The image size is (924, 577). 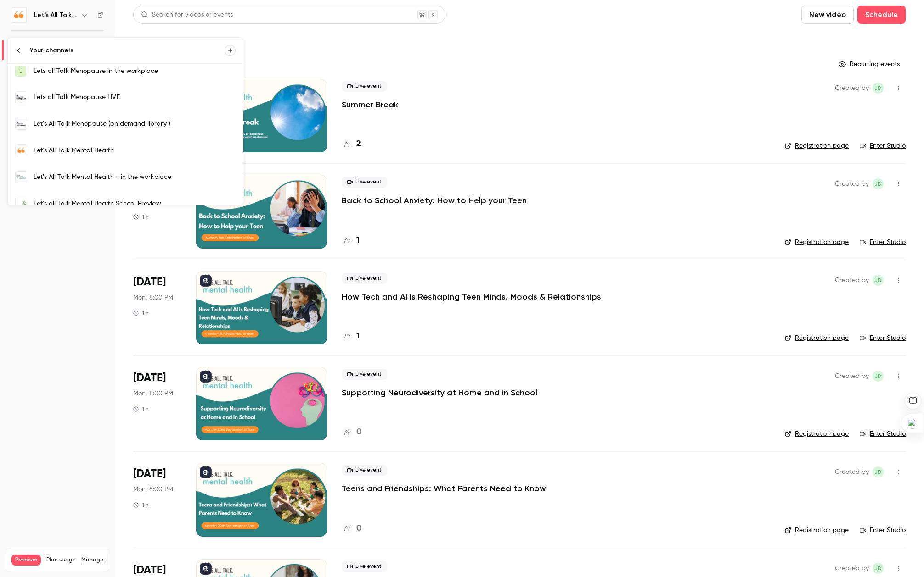 I want to click on img: Let's All Talk Mental Health, so click(x=21, y=150).